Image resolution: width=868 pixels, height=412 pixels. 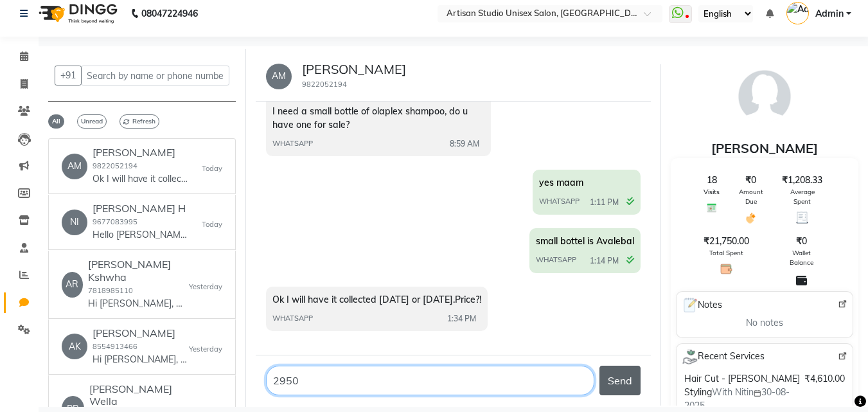 What do you see at coordinates (712, 180) in the screenshot?
I see `span: 18` at bounding box center [712, 180].